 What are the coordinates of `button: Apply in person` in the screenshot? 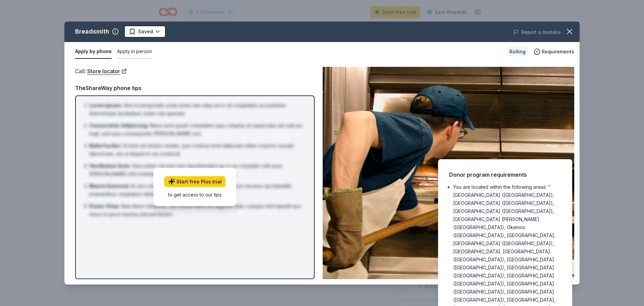 It's located at (135, 52).